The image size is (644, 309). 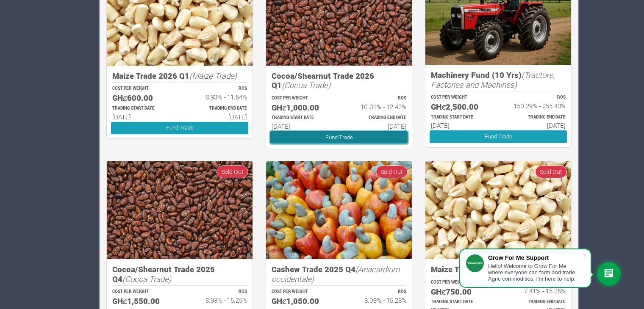 What do you see at coordinates (376, 301) in the screenshot?
I see `h6: 8.09% - 15.28%` at bounding box center [376, 301].